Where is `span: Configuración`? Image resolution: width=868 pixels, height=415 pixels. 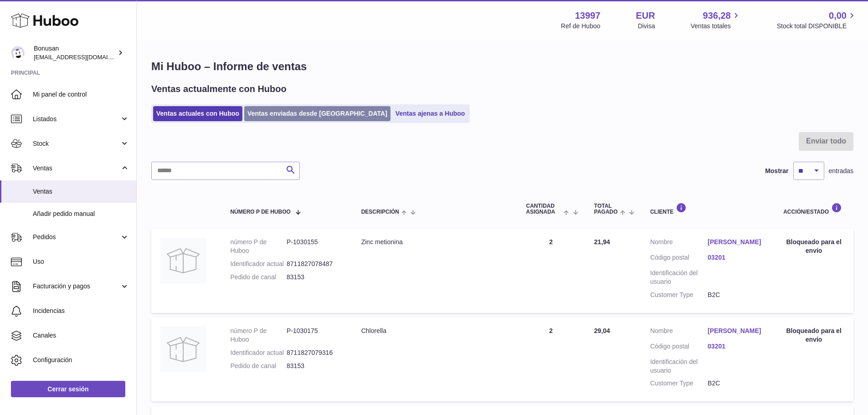
span: Configuración is located at coordinates (81, 360).